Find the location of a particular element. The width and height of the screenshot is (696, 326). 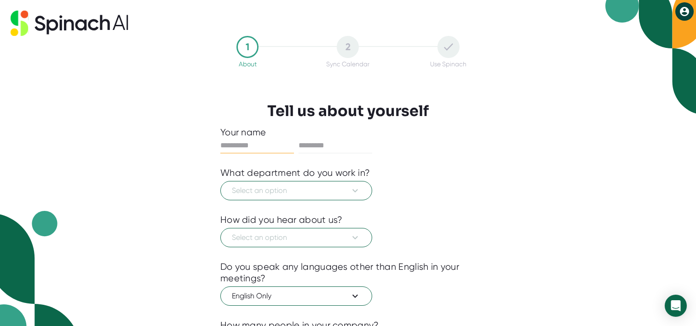

div: Use Spinach is located at coordinates (448, 64).